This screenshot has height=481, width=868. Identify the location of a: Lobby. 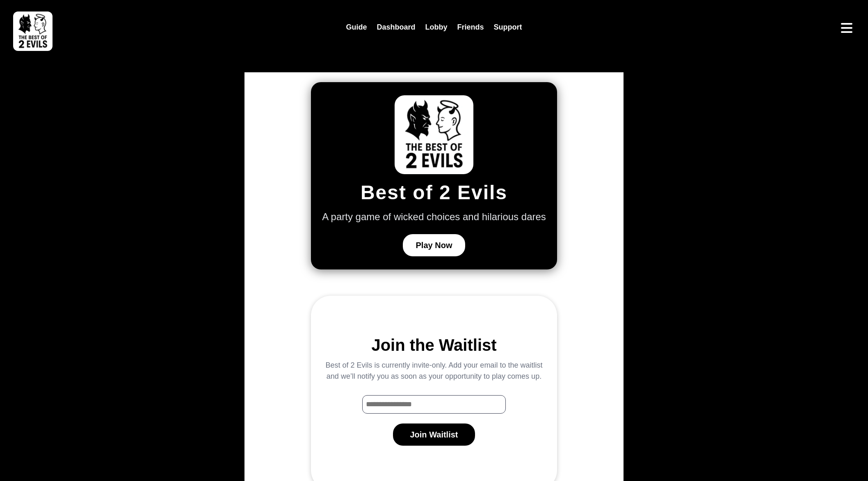
(436, 27).